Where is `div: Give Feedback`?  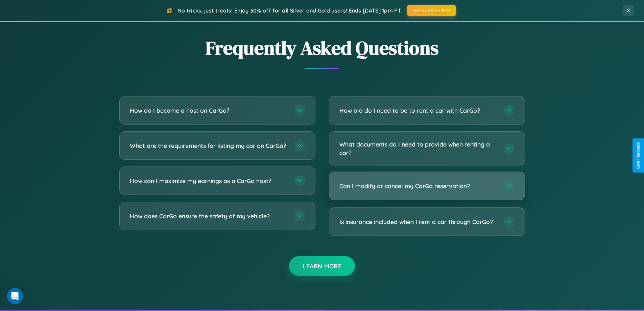
div: Give Feedback is located at coordinates (638, 155).